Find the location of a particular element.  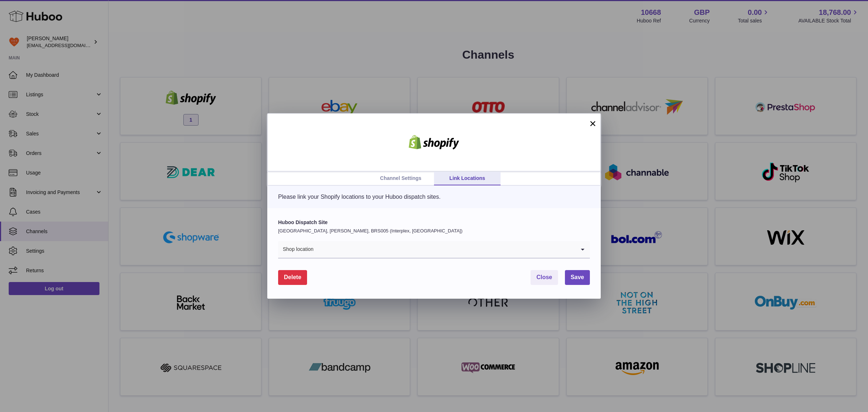

label: Huboo Dispatch Site is located at coordinates (434, 223).